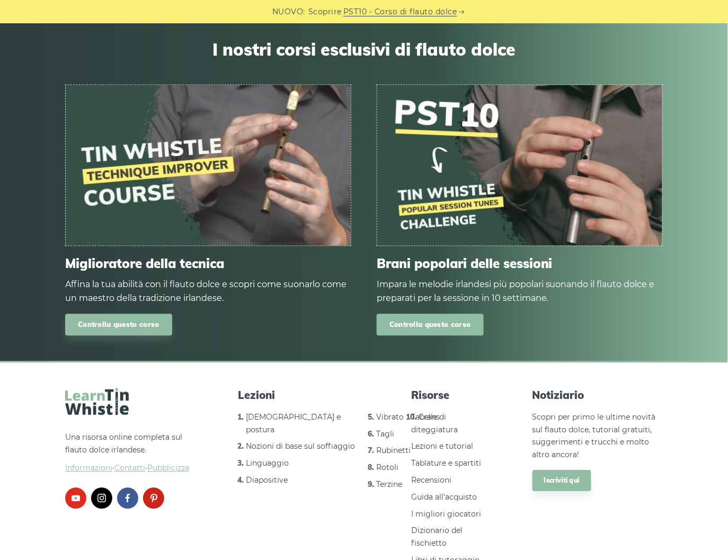 The width and height of the screenshot is (728, 560). I want to click on font: I nostri corsi esclusivi di flauto dolce, so click(364, 49).